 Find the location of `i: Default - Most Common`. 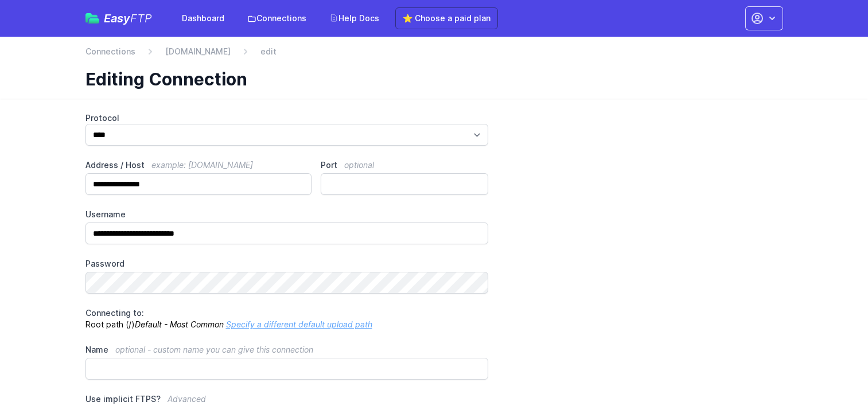

i: Default - Most Common is located at coordinates (179, 324).